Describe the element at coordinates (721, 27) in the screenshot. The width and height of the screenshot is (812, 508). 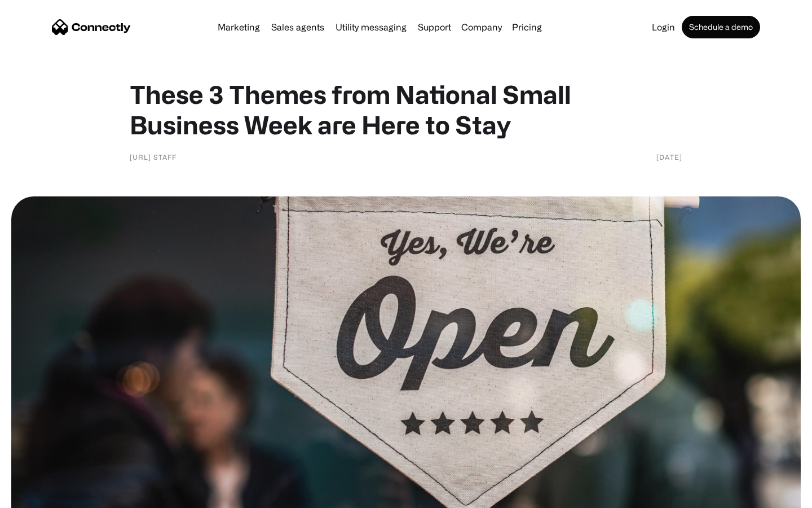
I see `a: Schedule a demo` at that location.